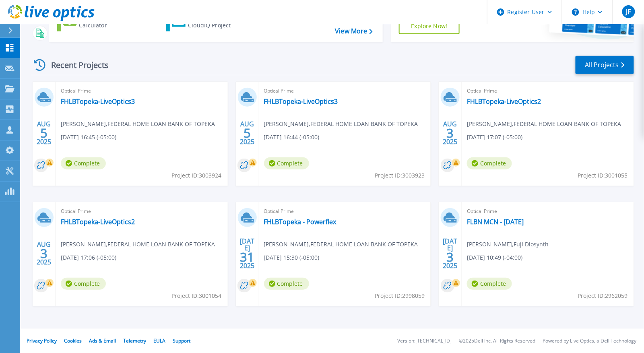  I want to click on span: Project ID: 3001054, so click(197, 296).